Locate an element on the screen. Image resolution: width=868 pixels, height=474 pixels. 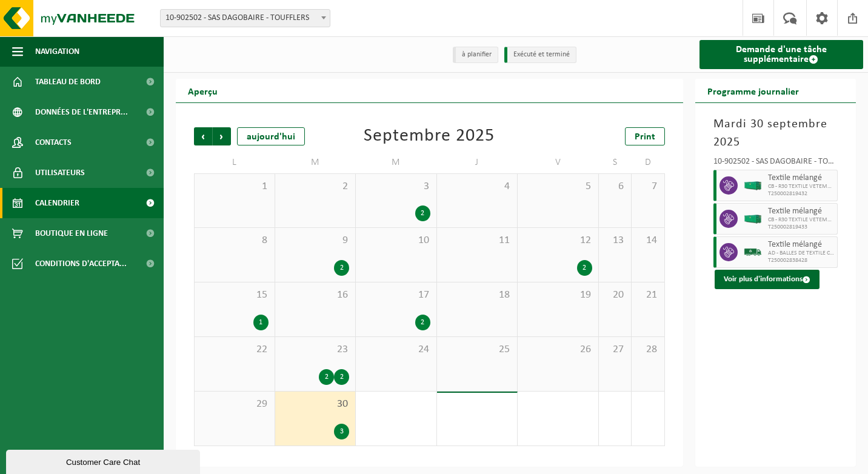
span: 18 is located at coordinates (477, 295).